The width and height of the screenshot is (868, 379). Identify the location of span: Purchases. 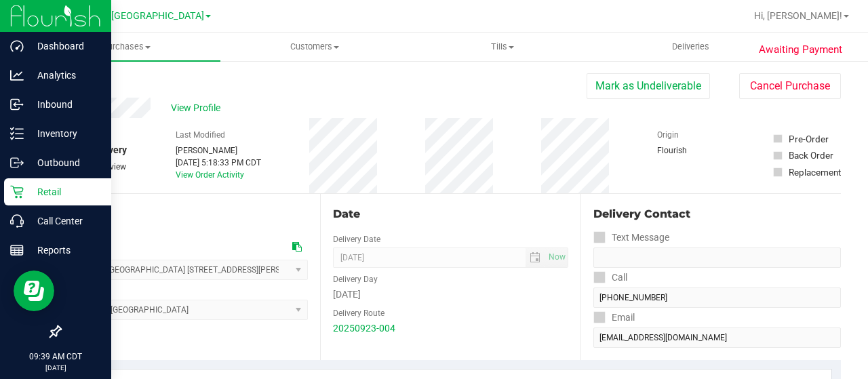
(126, 47).